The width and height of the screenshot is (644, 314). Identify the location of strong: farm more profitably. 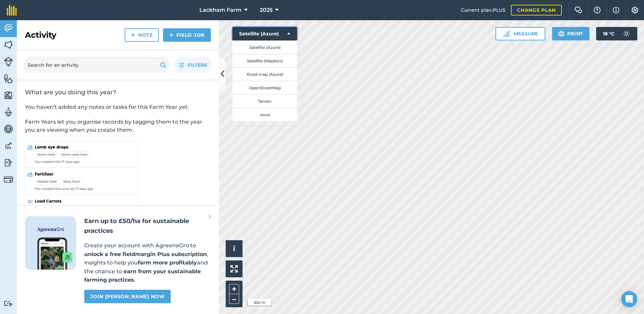
(168, 262).